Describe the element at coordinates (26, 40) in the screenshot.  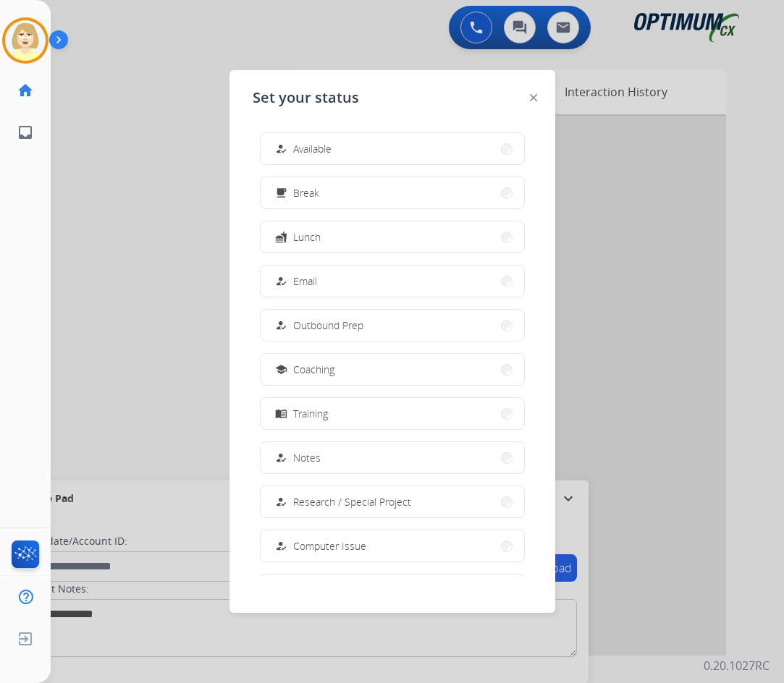
I see `img: avatar` at that location.